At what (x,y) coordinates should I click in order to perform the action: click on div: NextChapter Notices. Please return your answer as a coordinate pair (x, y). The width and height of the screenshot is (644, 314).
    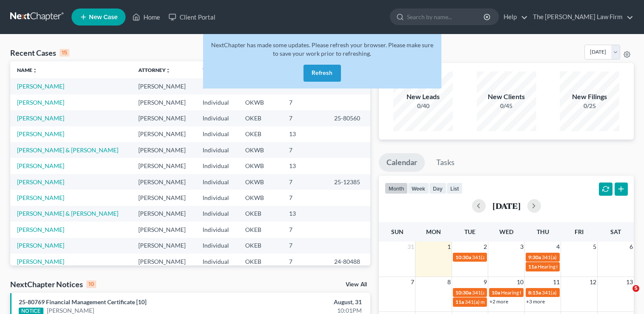
    Looking at the image, I should click on (53, 284).